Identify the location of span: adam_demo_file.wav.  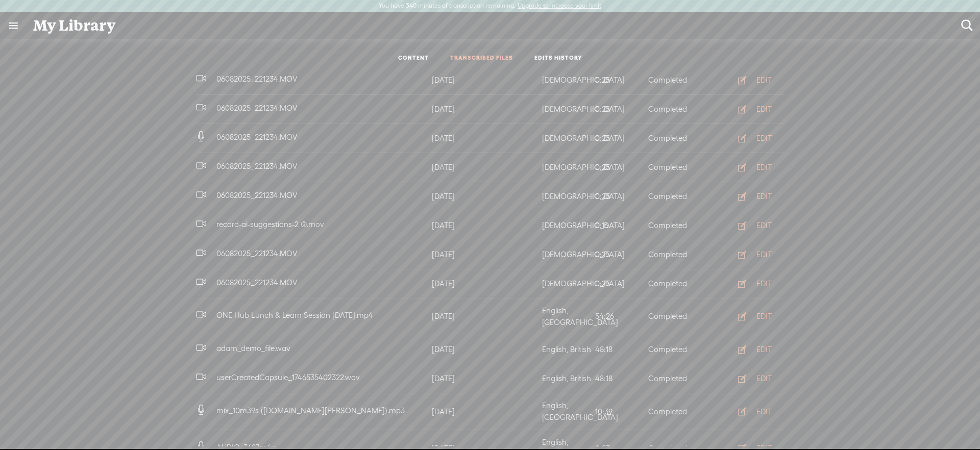
(253, 349).